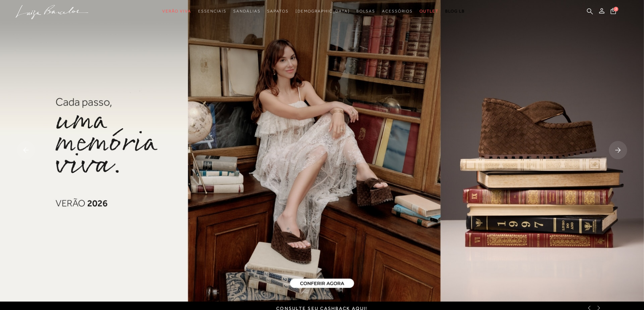  I want to click on span: Verão Viva, so click(177, 11).